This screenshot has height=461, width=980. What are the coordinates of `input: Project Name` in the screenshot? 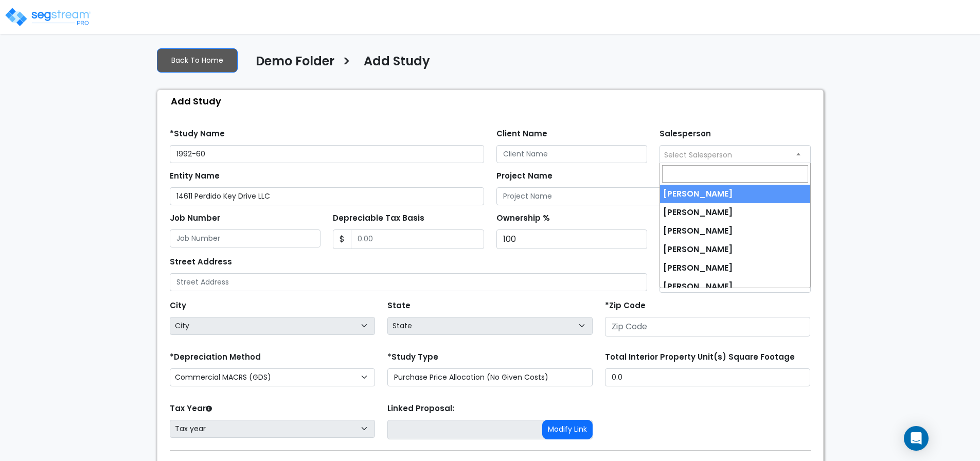 It's located at (653, 196).